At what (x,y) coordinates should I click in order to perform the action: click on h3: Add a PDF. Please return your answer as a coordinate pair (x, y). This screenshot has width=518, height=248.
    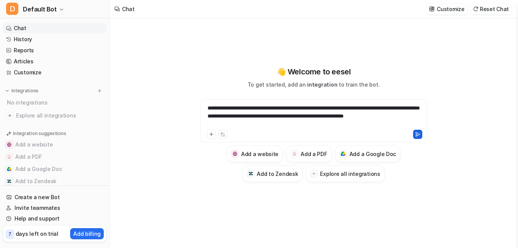
    Looking at the image, I should click on (314, 154).